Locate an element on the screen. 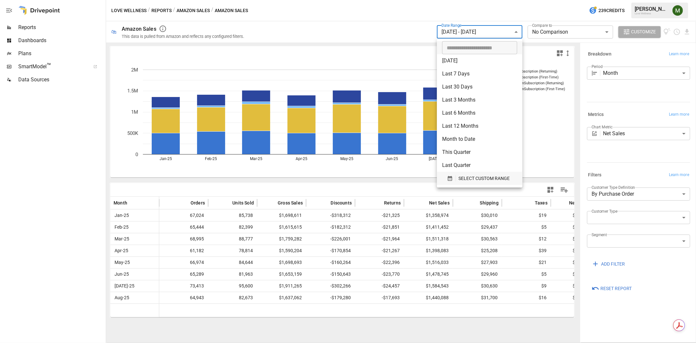 The height and width of the screenshot is (343, 696). li: Last 7 Days is located at coordinates (480, 74).